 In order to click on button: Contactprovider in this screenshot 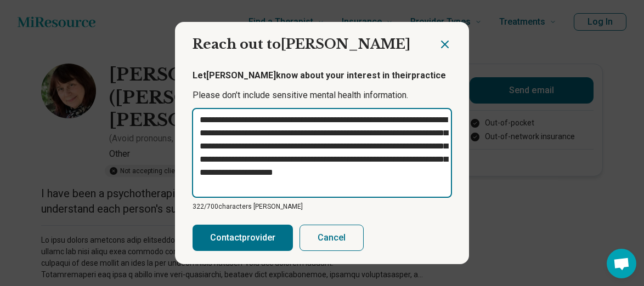, I will do `click(242, 238)`.